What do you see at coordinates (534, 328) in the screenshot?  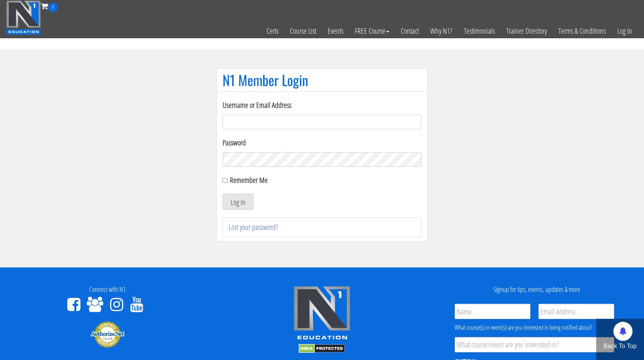 I see `div: What course(s) or event(s) are you interested in being notified about?` at bounding box center [534, 328].